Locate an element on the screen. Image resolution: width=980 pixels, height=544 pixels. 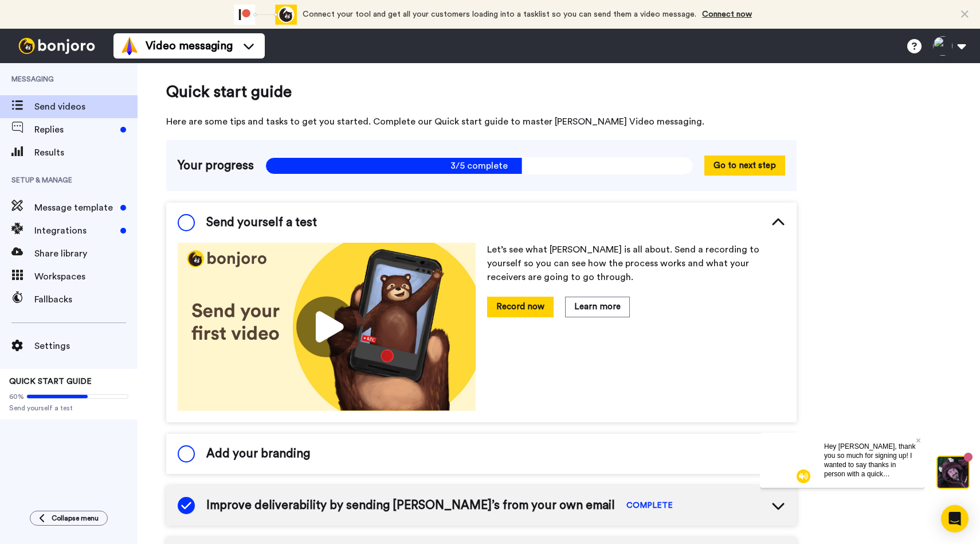
img: vm-color.svg is located at coordinates (130, 46).